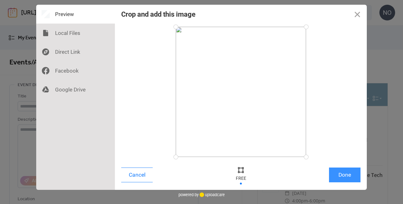  I want to click on button: Cancel, so click(137, 175).